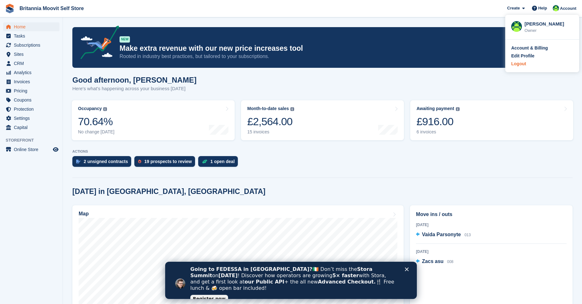 The height and width of the screenshot is (304, 582). Describe the element at coordinates (319, 48) in the screenshot. I see `p: Make extra revenue with our new price increases tool` at that location.